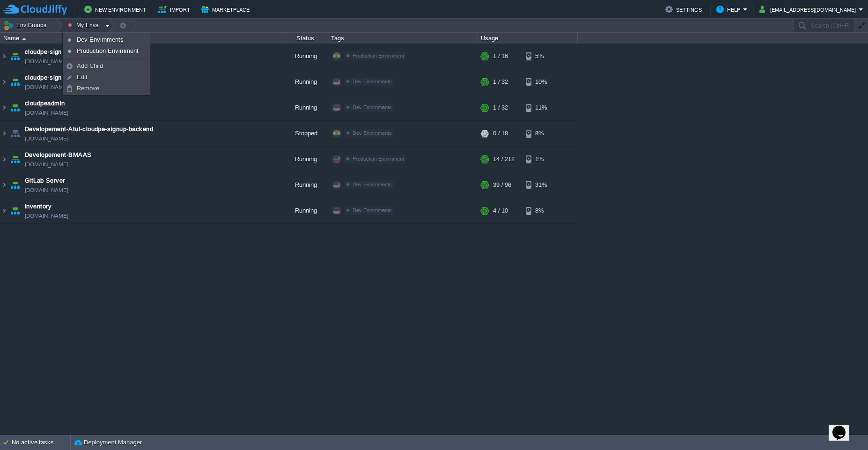 Image resolution: width=868 pixels, height=450 pixels. Describe the element at coordinates (45, 181) in the screenshot. I see `span: GitLab Server` at that location.